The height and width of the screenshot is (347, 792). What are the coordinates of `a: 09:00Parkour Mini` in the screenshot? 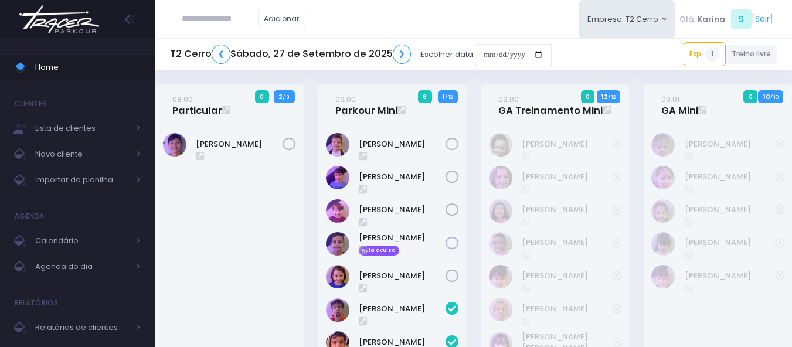 It's located at (366, 105).